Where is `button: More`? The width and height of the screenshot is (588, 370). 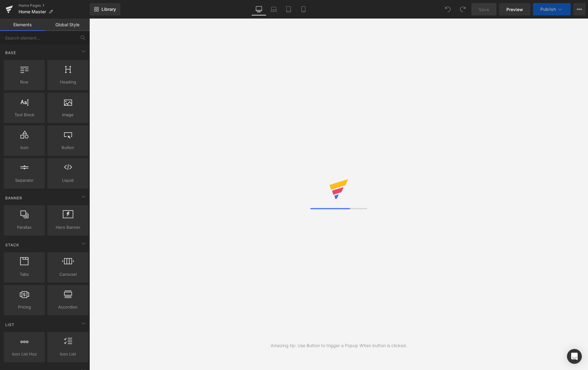 button: More is located at coordinates (579, 9).